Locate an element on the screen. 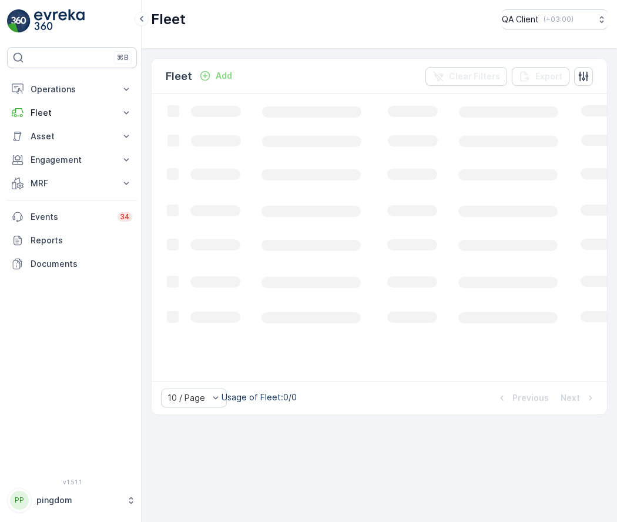  p: Asset is located at coordinates (72, 136).